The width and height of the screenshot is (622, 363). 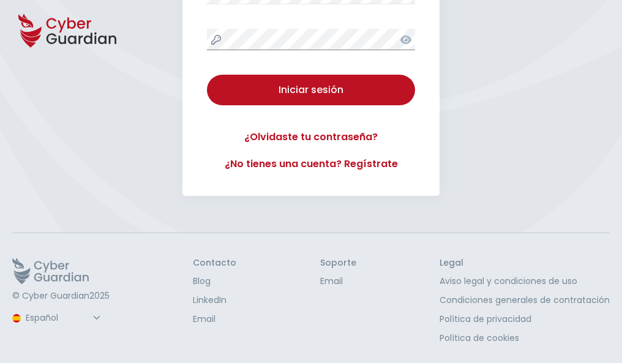 What do you see at coordinates (525, 281) in the screenshot?
I see `a: Aviso legal y condiciones de uso` at bounding box center [525, 281].